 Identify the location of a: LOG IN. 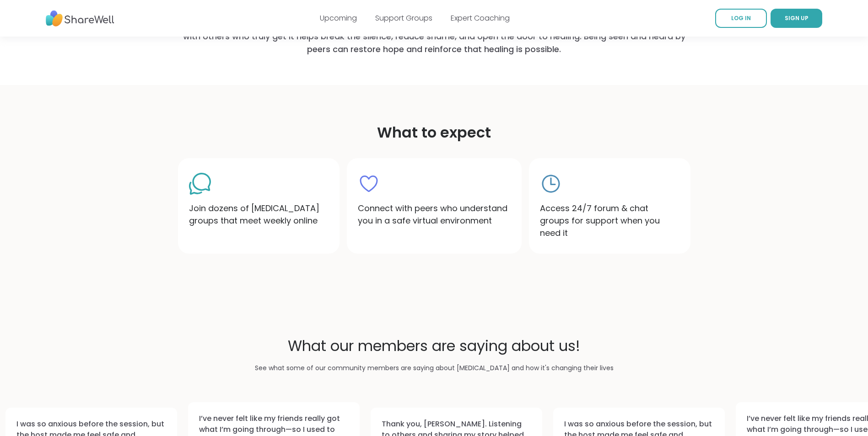
(740, 18).